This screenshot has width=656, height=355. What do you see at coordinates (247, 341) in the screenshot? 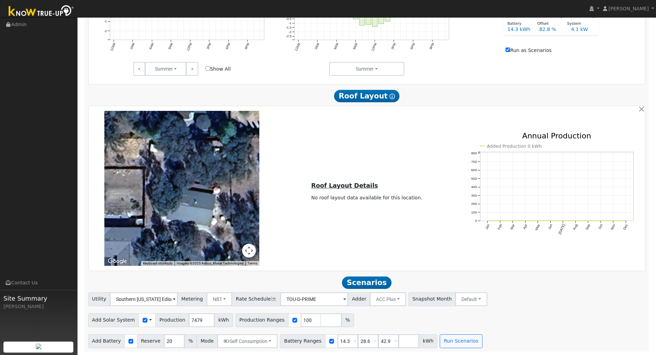
I see `button: Self Consumption` at bounding box center [247, 341].